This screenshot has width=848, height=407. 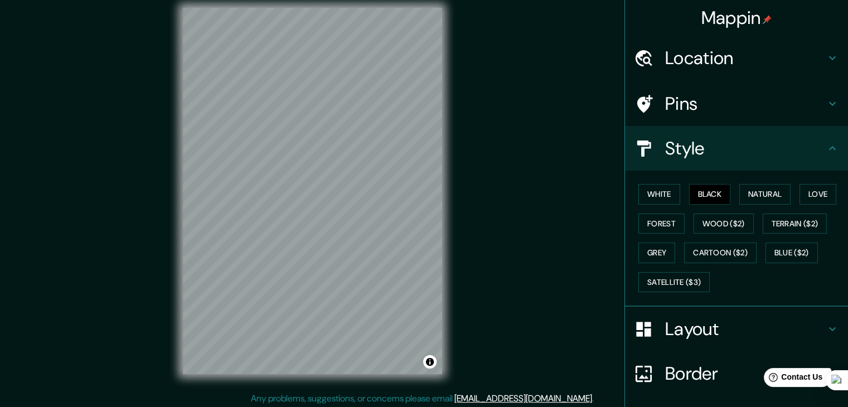 I want to click on h4: Pins, so click(x=745, y=104).